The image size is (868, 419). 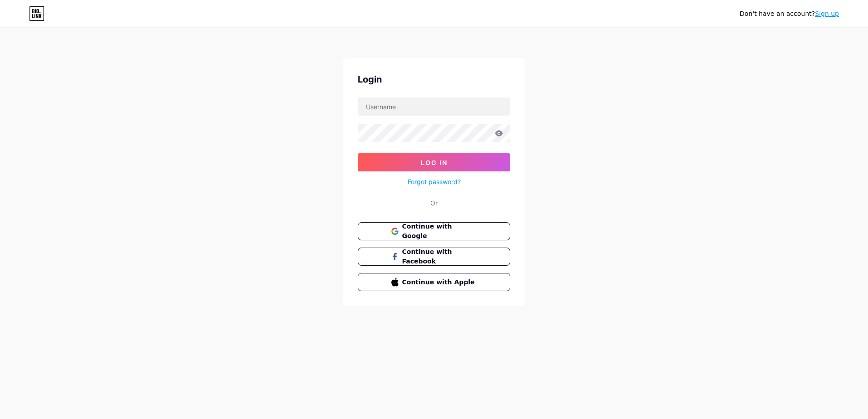 What do you see at coordinates (434, 203) in the screenshot?
I see `div: Or` at bounding box center [434, 203].